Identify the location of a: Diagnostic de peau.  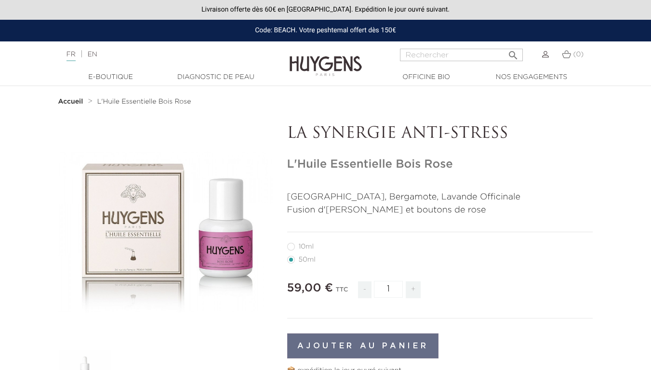
(216, 77).